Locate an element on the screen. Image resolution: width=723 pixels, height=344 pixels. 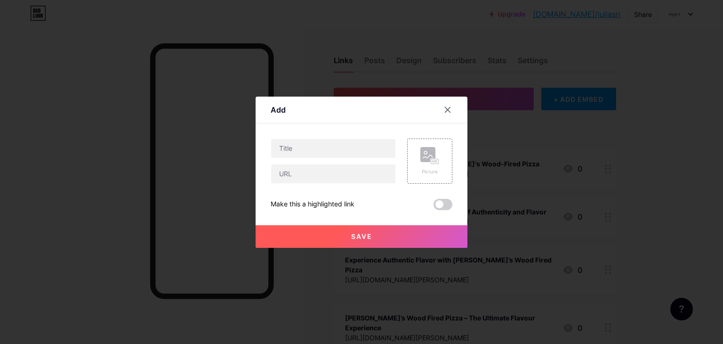
div: Picture is located at coordinates (430, 171).